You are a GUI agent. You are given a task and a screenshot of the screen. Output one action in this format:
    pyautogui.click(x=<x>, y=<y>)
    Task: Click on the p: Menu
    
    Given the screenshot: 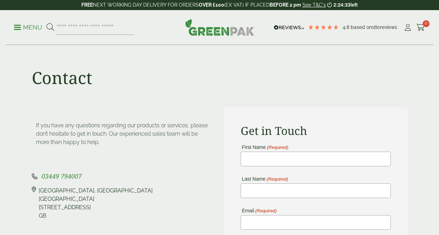 What is the action you would take?
    pyautogui.click(x=28, y=28)
    